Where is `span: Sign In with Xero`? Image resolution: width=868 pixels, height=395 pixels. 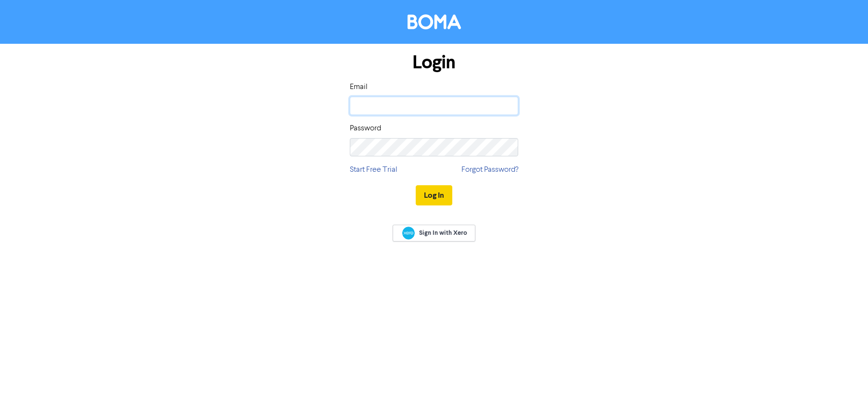 span: Sign In with Xero is located at coordinates (443, 233).